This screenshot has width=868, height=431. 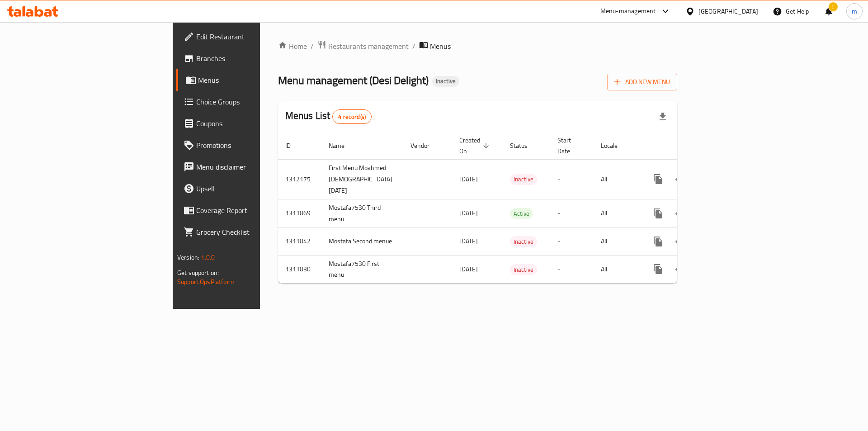 What do you see at coordinates (353, 80) in the screenshot?
I see `span: Menu management ( Desi Delight )` at bounding box center [353, 80].